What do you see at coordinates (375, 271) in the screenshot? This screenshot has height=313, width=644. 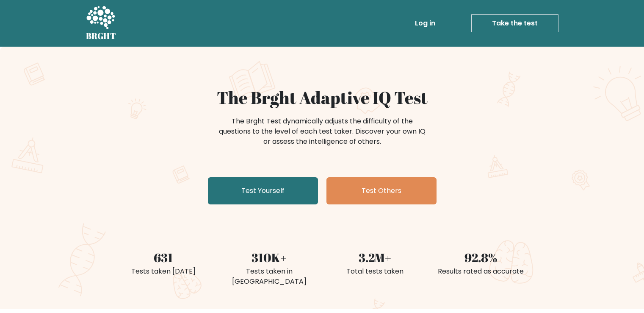 I see `div: Total tests taken` at bounding box center [375, 271].